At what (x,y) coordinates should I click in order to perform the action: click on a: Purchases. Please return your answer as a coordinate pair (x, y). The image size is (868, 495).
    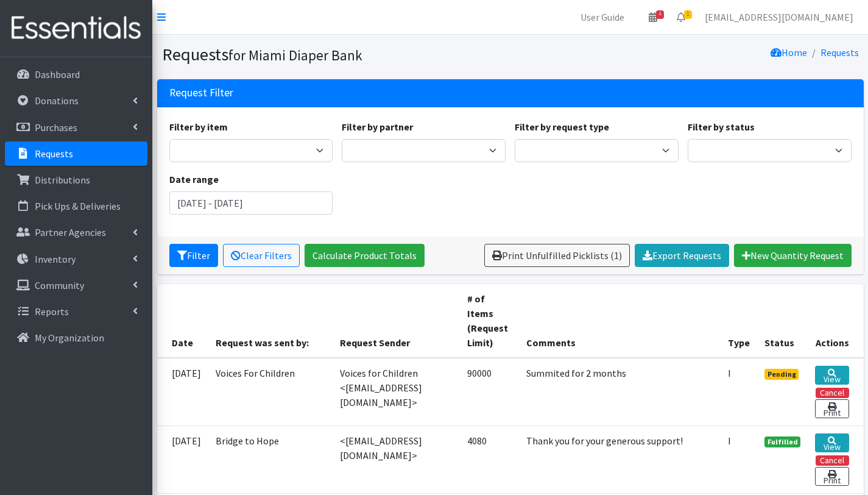
    Looking at the image, I should click on (76, 127).